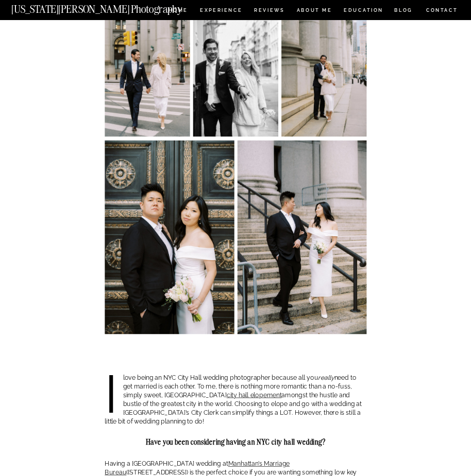 This screenshot has width=471, height=476. What do you see at coordinates (313, 11) in the screenshot?
I see `a: ABOUT ME` at bounding box center [313, 11].